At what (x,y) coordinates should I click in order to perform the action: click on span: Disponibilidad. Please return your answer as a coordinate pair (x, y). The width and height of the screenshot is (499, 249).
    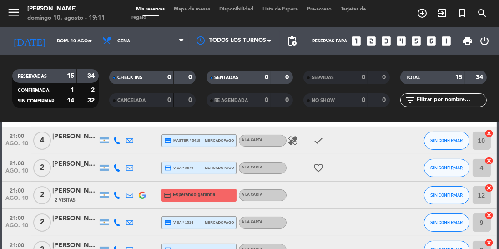
    Looking at the image, I should click on (236, 9).